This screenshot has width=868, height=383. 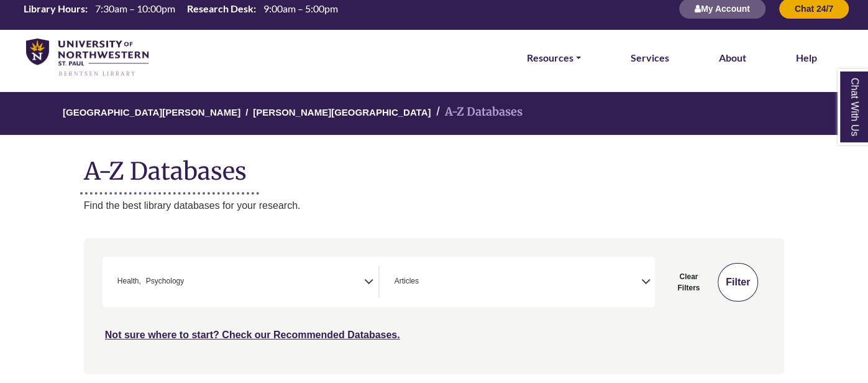 What do you see at coordinates (814, 8) in the screenshot?
I see `a: Chat 24/7` at bounding box center [814, 8].